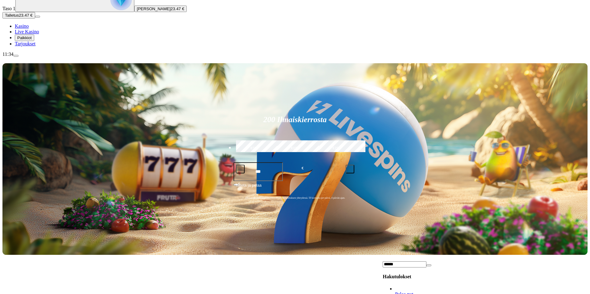 The width and height of the screenshot is (590, 294). I want to click on button: Talletusplus icon23.47 €, so click(19, 15).